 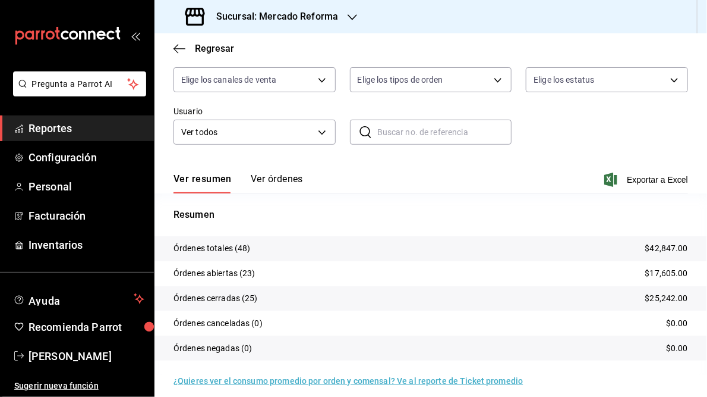 I want to click on label: Usuario, so click(x=254, y=112).